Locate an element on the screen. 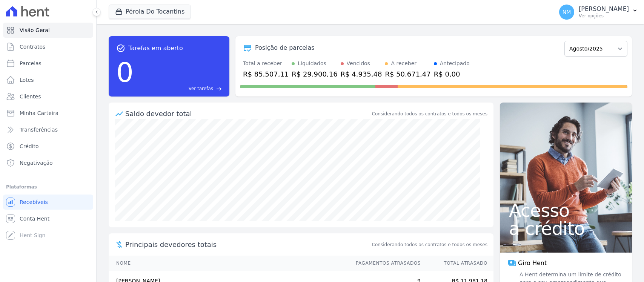 Image resolution: width=644 pixels, height=282 pixels. a: Negativação is located at coordinates (48, 163).